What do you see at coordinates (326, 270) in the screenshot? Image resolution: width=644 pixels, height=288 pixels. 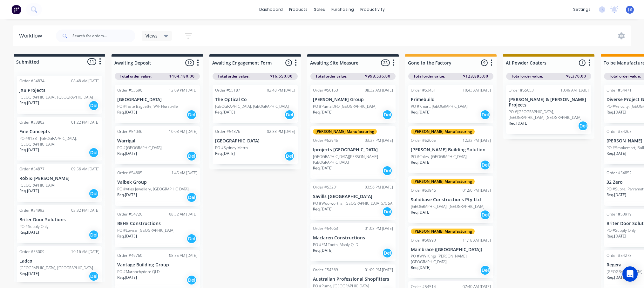 I see `div: Order #54369` at bounding box center [326, 270].